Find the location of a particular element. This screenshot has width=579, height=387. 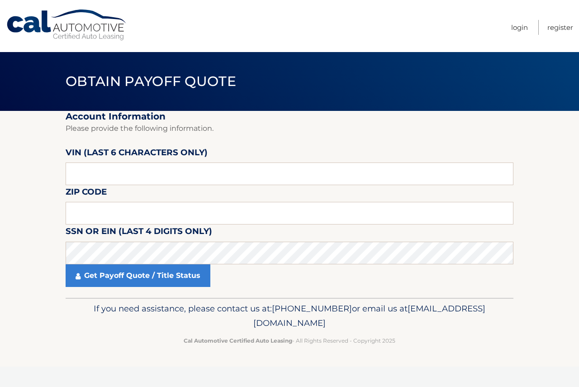

p: If you need assistance, please contact us at: or email us at is located at coordinates (289, 316).